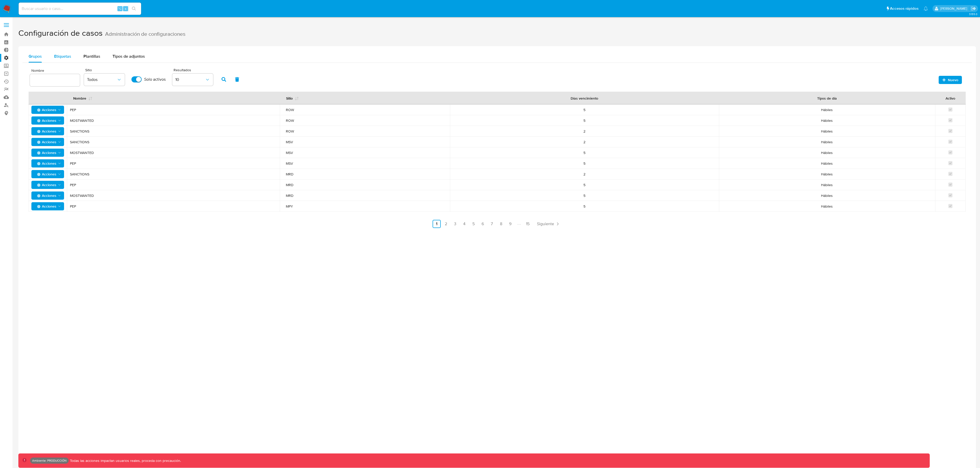 This screenshot has width=980, height=468. I want to click on p: leandrojossue.ramirez@mercadolibre.com.co, so click(954, 9).